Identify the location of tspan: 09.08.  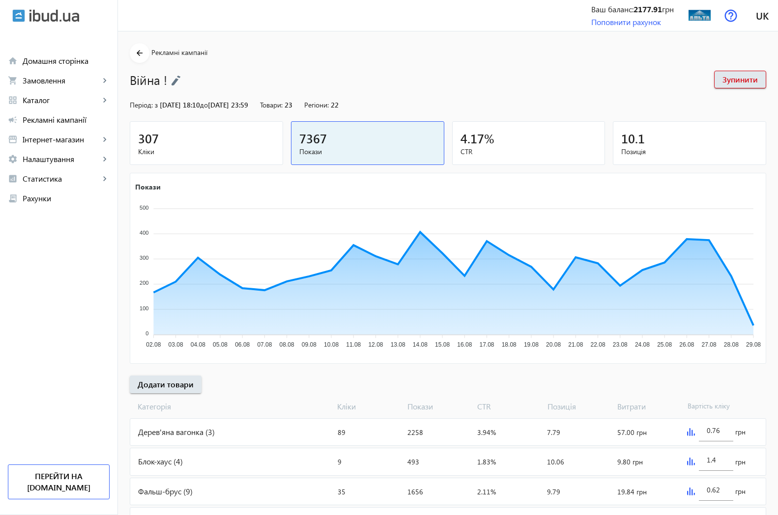
(309, 345).